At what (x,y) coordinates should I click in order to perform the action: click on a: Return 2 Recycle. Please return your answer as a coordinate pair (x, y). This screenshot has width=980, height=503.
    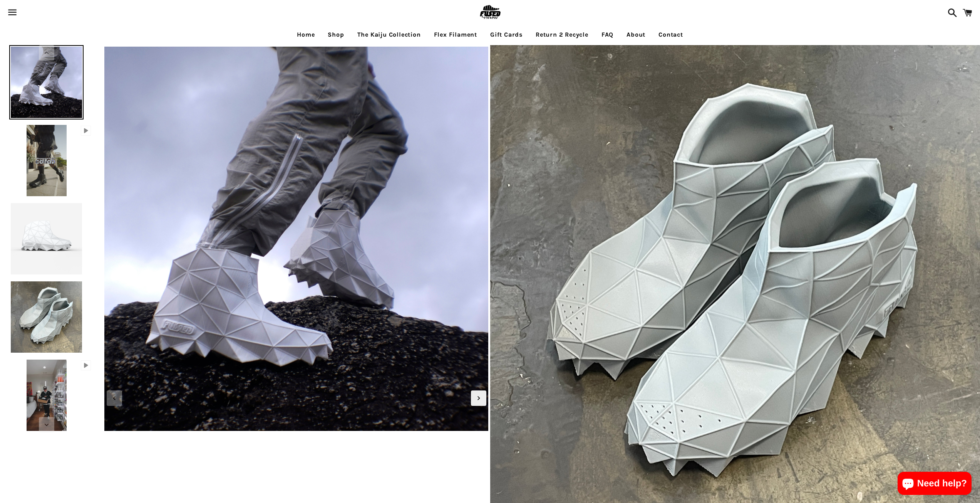
    Looking at the image, I should click on (562, 35).